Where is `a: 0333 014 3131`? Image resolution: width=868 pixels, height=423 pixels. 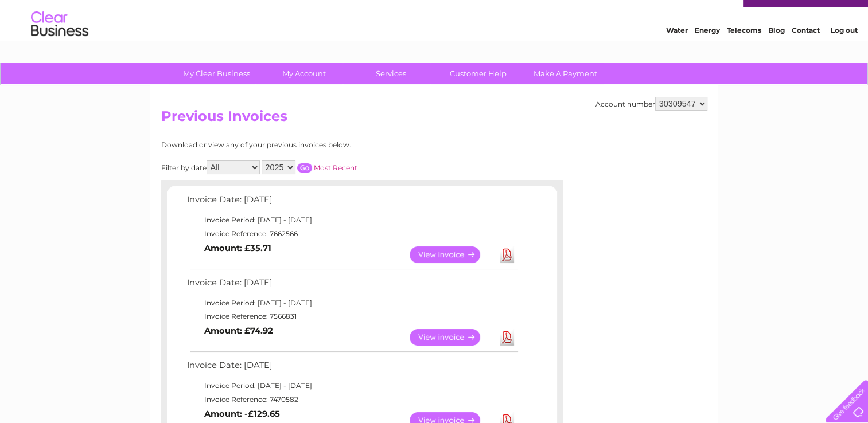
a: 0333 014 3131 is located at coordinates (691, 13).